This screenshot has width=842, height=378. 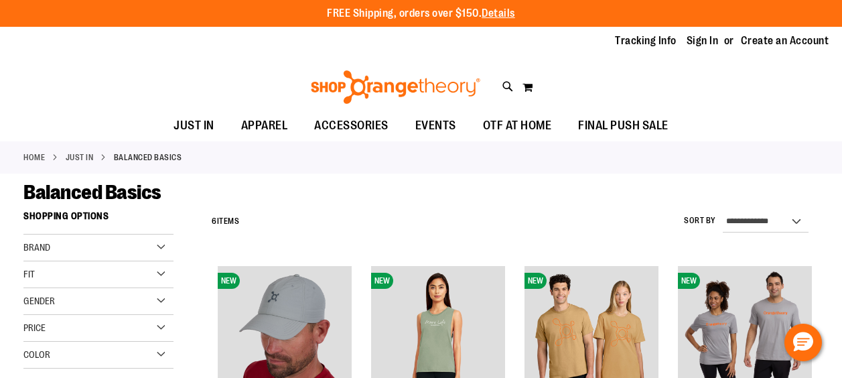 I want to click on a: FINAL PUSH SALE, so click(x=623, y=126).